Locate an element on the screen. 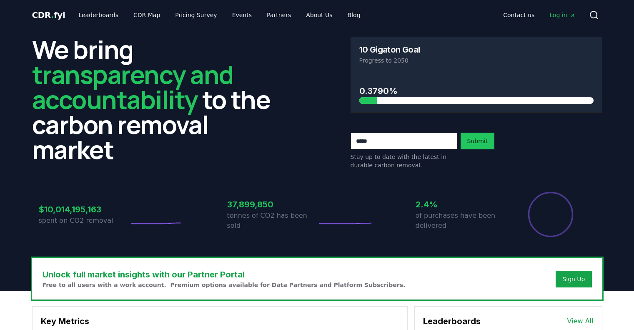 The image size is (634, 330). h3: 2.4% is located at coordinates (460, 204).